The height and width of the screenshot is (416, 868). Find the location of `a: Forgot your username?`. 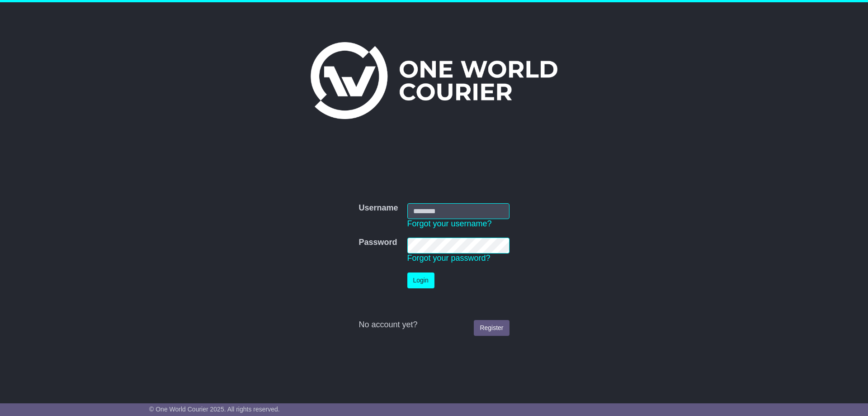

a: Forgot your username? is located at coordinates (449, 223).